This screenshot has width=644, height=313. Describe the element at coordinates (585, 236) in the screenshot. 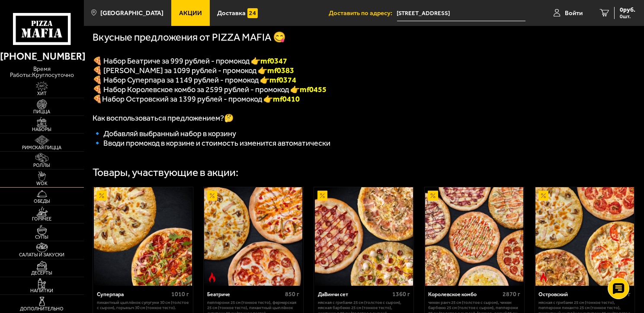

I see `img: Островский` at that location.